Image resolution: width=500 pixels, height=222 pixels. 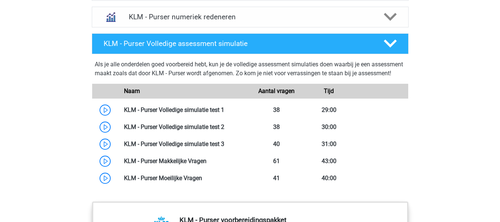 What do you see at coordinates (184, 127) in the screenshot?
I see `div: KLM - Purser Volledige simulatie test 2` at bounding box center [184, 127].